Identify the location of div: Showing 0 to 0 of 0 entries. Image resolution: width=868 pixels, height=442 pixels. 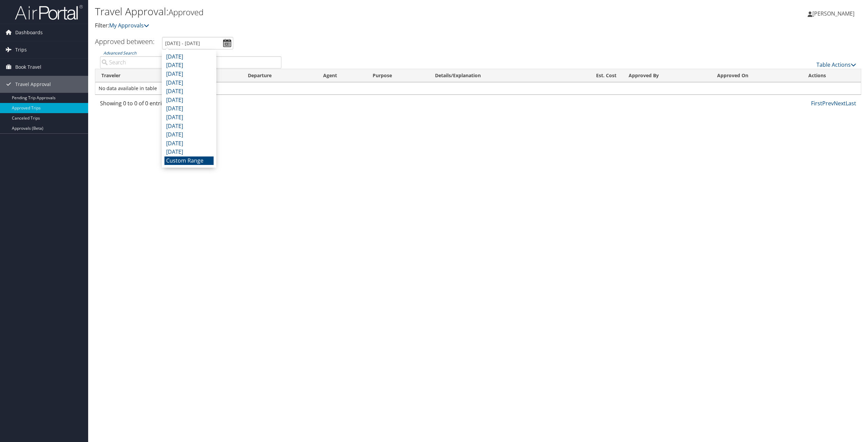
(190, 105).